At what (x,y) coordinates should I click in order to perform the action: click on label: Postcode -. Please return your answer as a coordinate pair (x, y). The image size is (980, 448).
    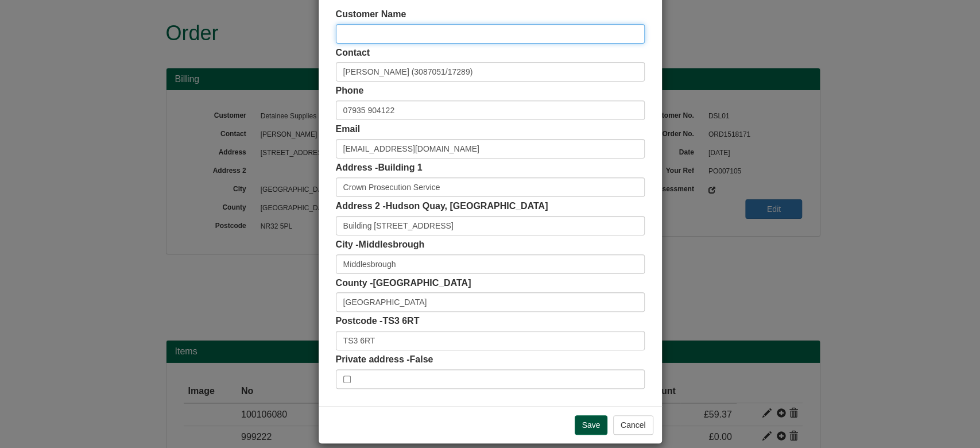
    Looking at the image, I should click on (378, 321).